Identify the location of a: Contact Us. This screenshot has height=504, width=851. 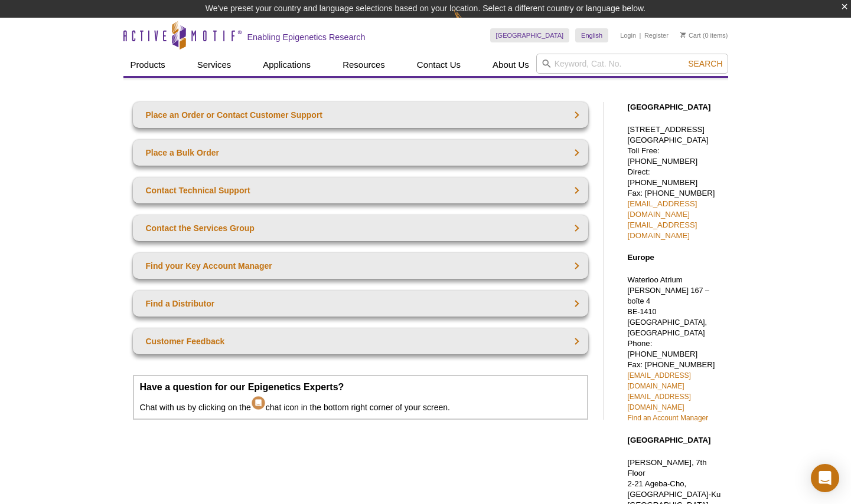
(439, 65).